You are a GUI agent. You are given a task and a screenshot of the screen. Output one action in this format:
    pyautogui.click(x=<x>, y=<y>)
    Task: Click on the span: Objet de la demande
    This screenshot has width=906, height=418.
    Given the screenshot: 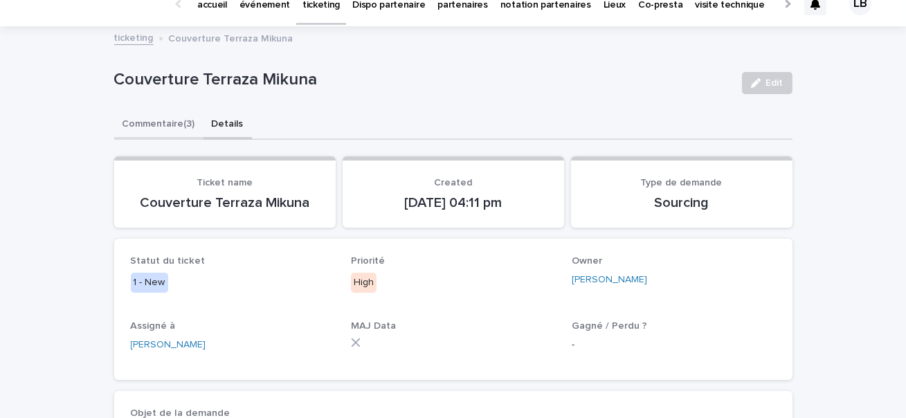 What is the action you would take?
    pyautogui.click(x=181, y=413)
    